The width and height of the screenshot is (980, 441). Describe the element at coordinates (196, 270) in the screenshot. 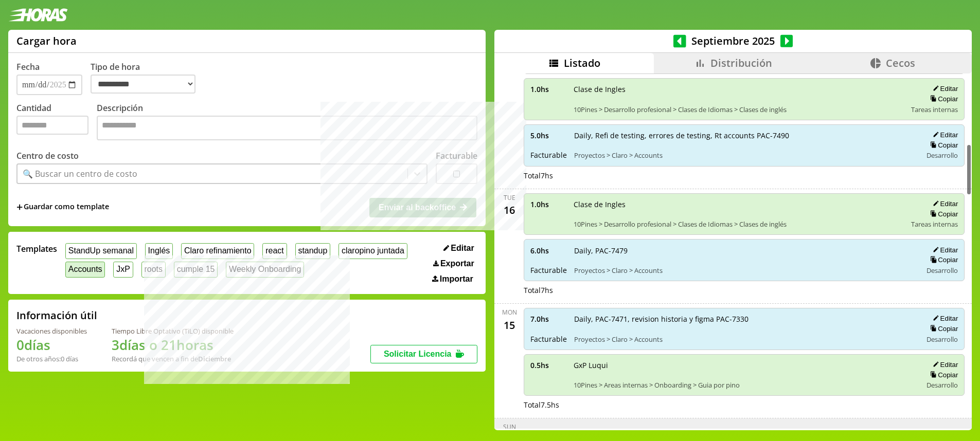

I see `button: cumple 15` at that location.